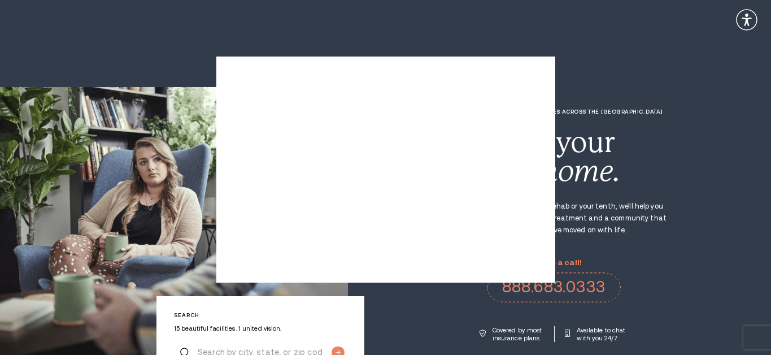 Image resolution: width=771 pixels, height=355 pixels. Describe the element at coordinates (260, 328) in the screenshot. I see `p: 15 beautiful facilities. 1 united vision.` at that location.